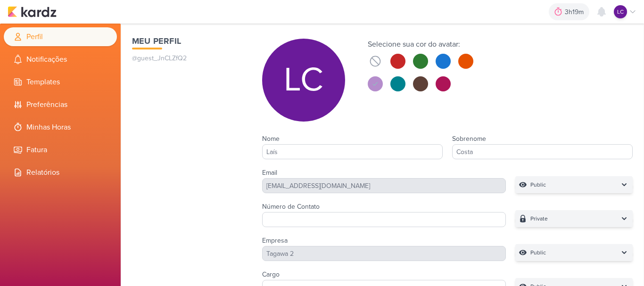  Describe the element at coordinates (469, 139) in the screenshot. I see `label: Sobrenome` at that location.